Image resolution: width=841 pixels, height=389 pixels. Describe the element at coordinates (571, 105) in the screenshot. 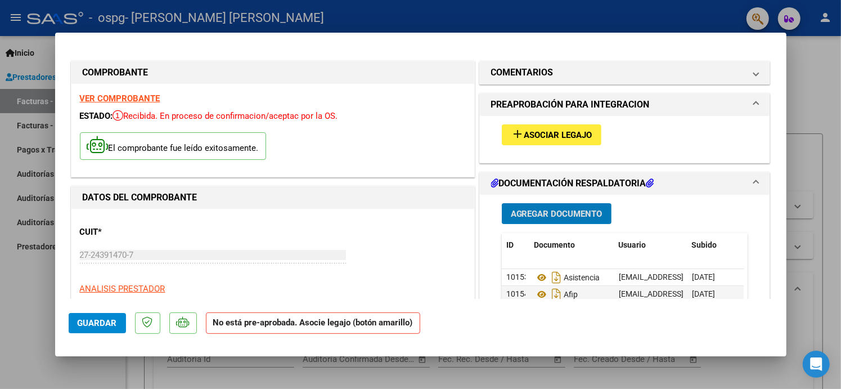

I see `h1: PREAPROBACIÓN PARA INTEGRACION` at that location.